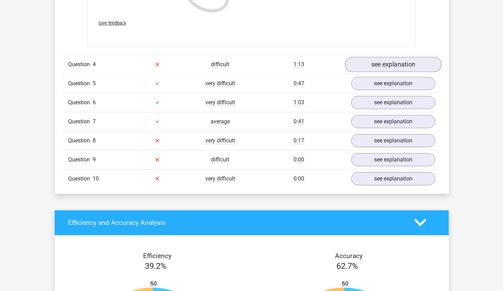 The width and height of the screenshot is (503, 291). Describe the element at coordinates (94, 159) in the screenshot. I see `span: 9` at that location.